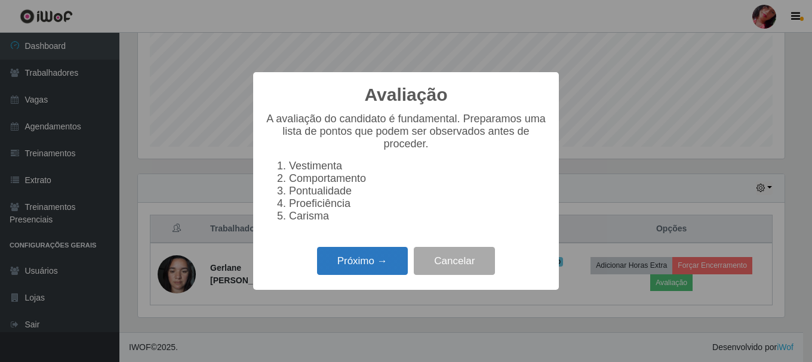  I want to click on h2: Avaliação, so click(406, 95).